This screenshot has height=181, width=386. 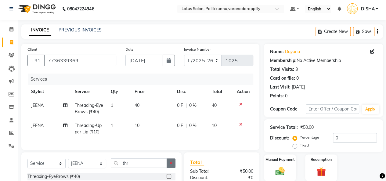 What do you see at coordinates (333, 31) in the screenshot?
I see `button: Create New` at bounding box center [333, 31].